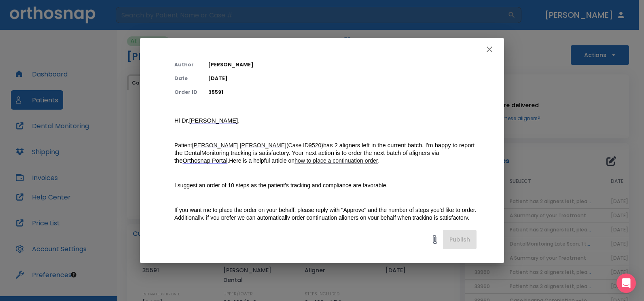 This screenshot has height=301, width=644. Describe the element at coordinates (336, 161) in the screenshot. I see `ins: how to place a continuation order` at that location.